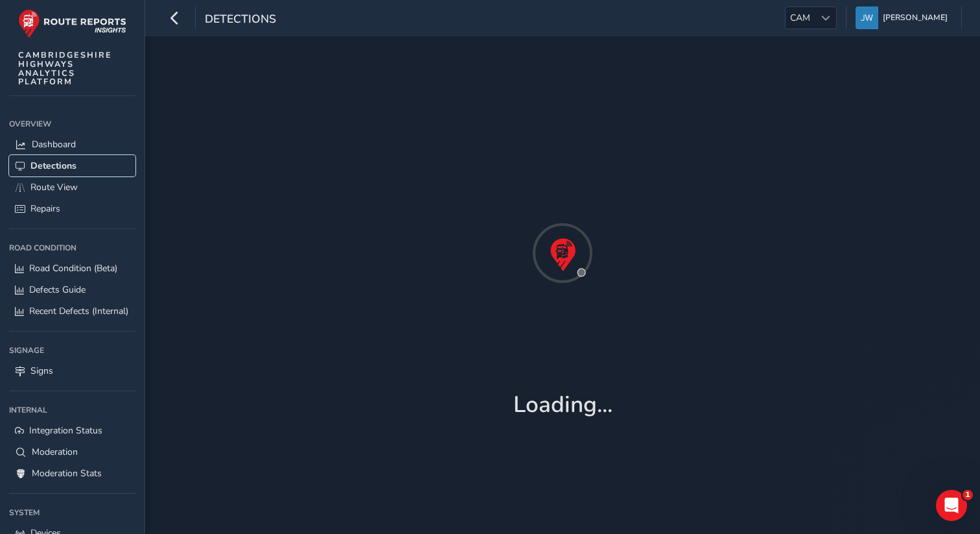  Describe the element at coordinates (72, 430) in the screenshot. I see `a: Integration Status` at that location.